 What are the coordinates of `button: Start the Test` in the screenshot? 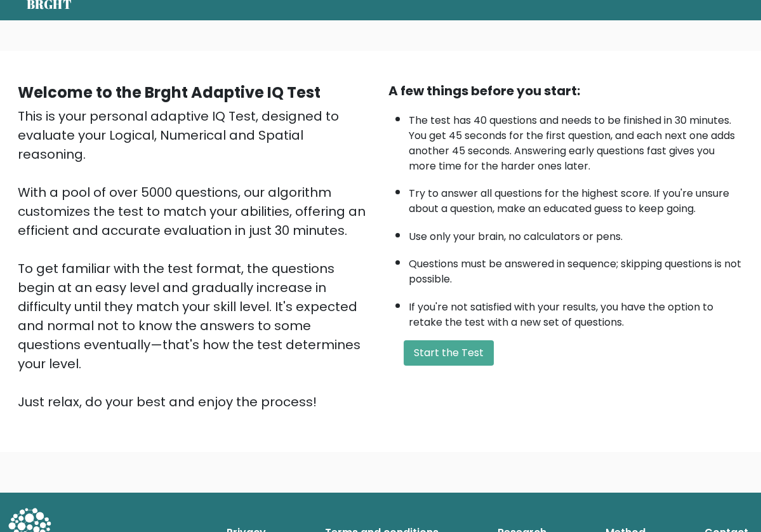 It's located at (449, 353).